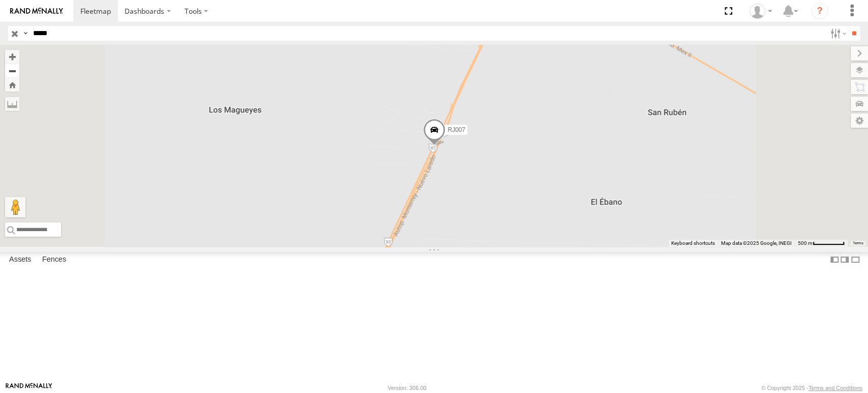 The width and height of the screenshot is (868, 393). What do you see at coordinates (12, 71) in the screenshot?
I see `button: Zoom out` at bounding box center [12, 71].